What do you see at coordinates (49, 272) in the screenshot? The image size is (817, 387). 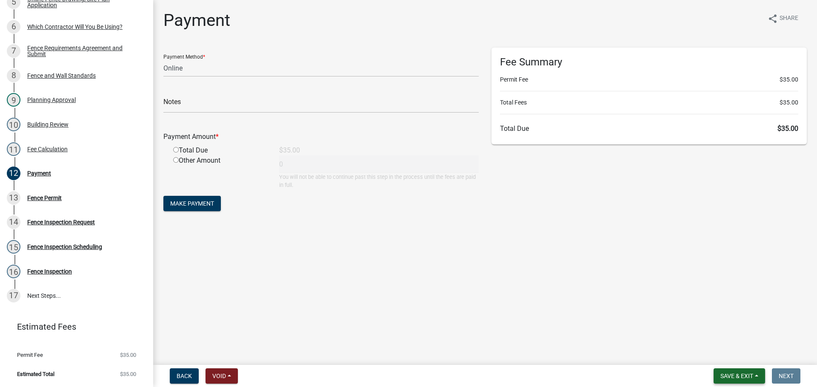 I see `div: Fence Inspection` at bounding box center [49, 272].